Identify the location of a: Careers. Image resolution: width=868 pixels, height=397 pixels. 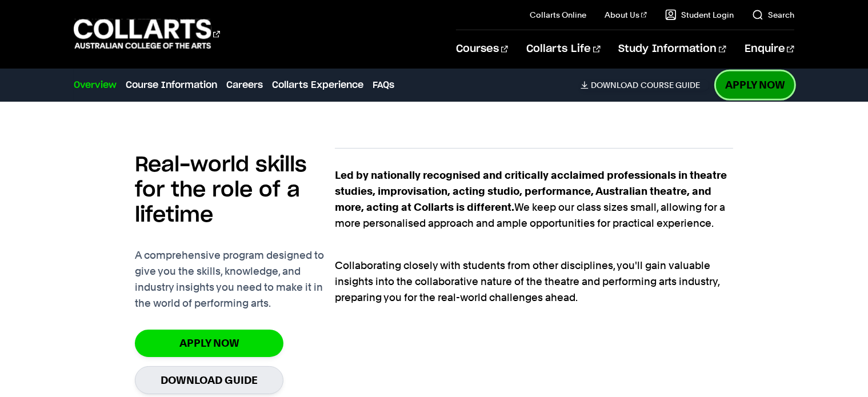
(245, 85).